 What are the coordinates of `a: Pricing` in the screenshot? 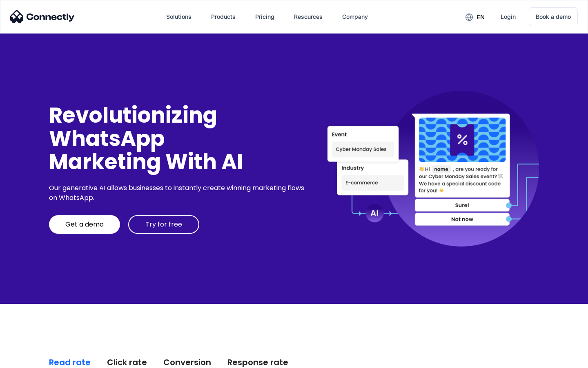 It's located at (265, 17).